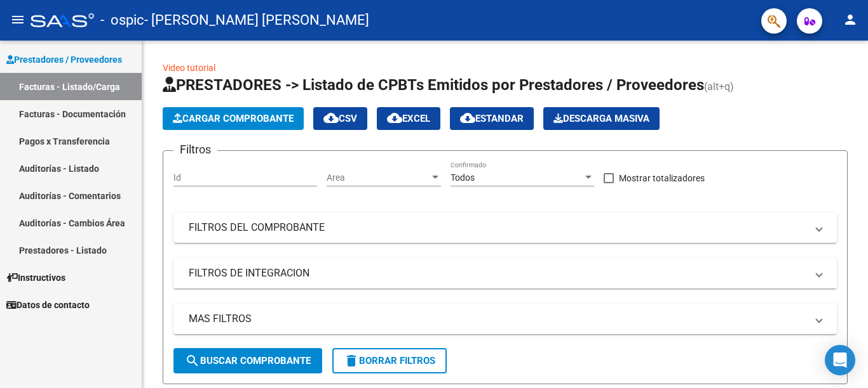  Describe the element at coordinates (497, 274) in the screenshot. I see `mat-panel-title: FILTROS DE INTEGRACION` at that location.